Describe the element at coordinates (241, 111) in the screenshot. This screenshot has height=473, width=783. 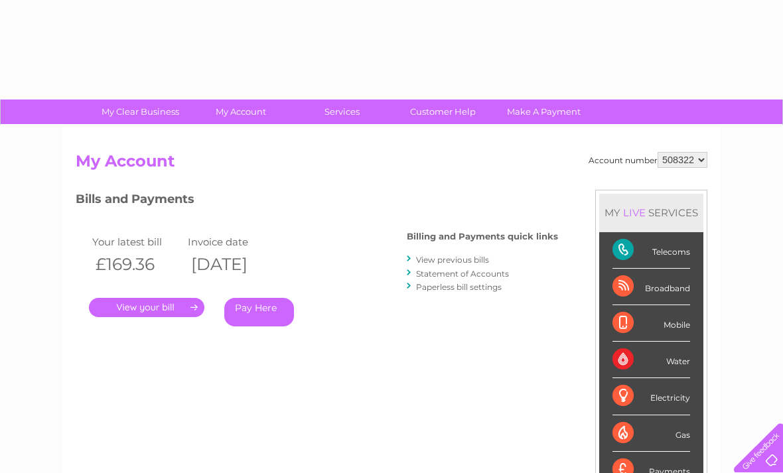
I see `a: My Account` at that location.